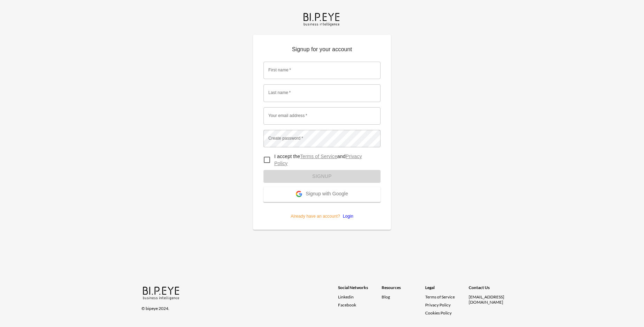 The image size is (644, 327). I want to click on p: I accept the and, so click(324, 160).